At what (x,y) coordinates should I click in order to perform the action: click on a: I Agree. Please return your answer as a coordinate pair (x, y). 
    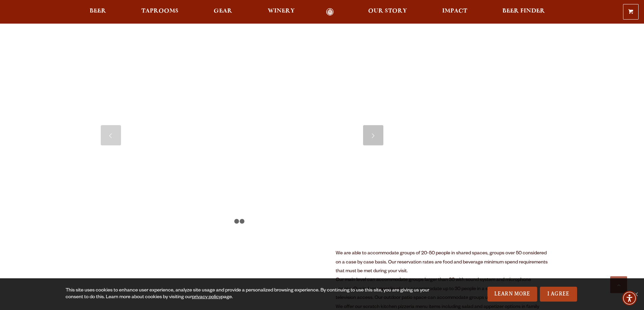
    Looking at the image, I should click on (558, 294).